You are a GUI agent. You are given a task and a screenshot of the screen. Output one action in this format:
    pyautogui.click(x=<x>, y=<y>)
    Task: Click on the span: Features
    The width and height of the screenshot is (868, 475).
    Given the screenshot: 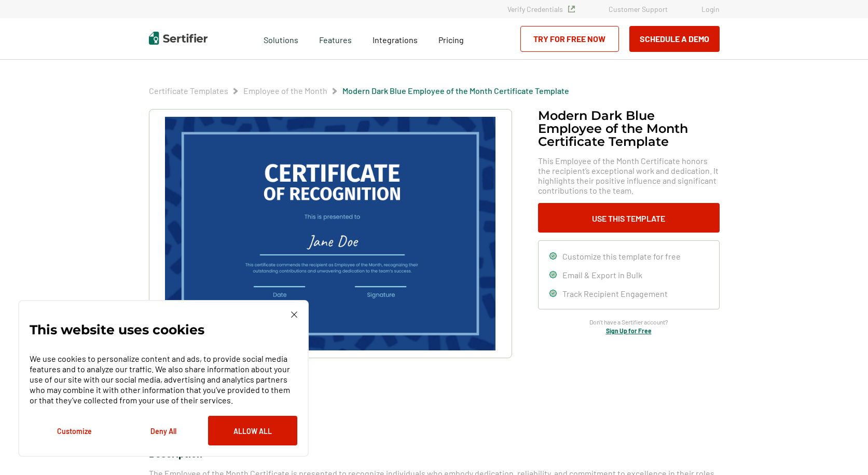 What is the action you would take?
    pyautogui.click(x=335, y=38)
    